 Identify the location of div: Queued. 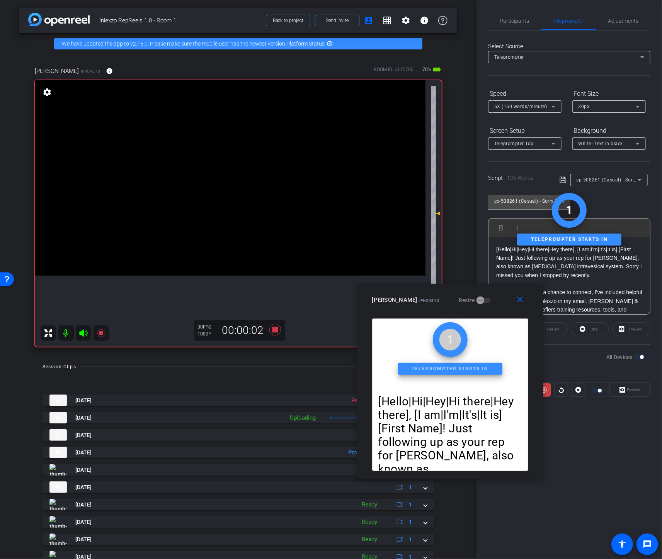
(367, 435).